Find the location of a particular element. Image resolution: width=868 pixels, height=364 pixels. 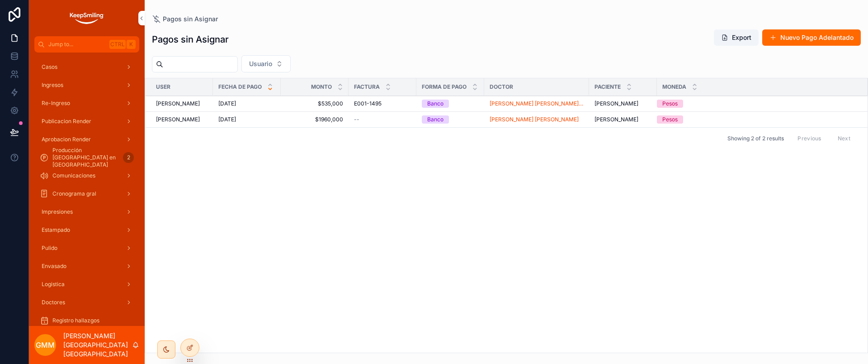

span: Doctores is located at coordinates (53, 302).